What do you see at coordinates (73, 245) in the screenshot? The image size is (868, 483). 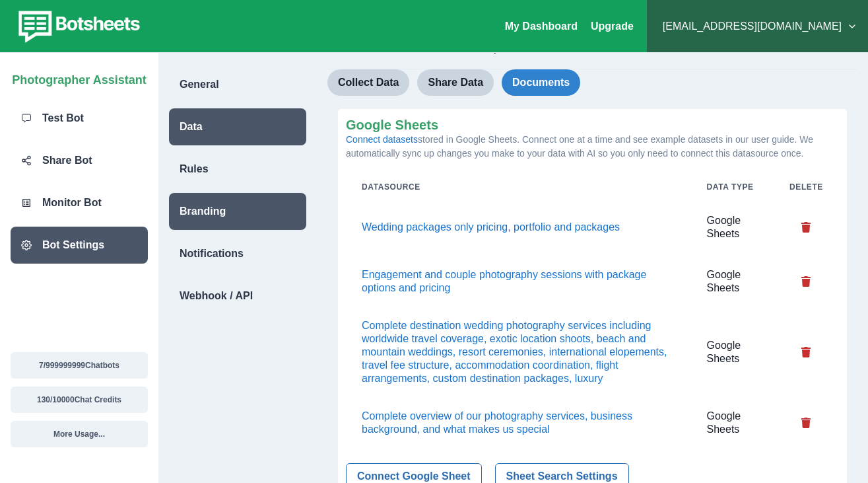 I see `p: Bot Settings` at bounding box center [73, 245].